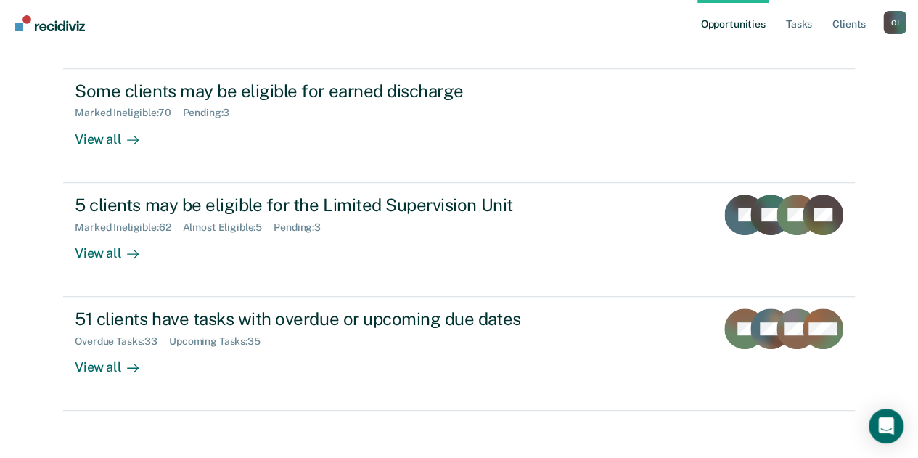  What do you see at coordinates (122, 341) in the screenshot?
I see `div: Overdue Tasks : 33` at bounding box center [122, 341].